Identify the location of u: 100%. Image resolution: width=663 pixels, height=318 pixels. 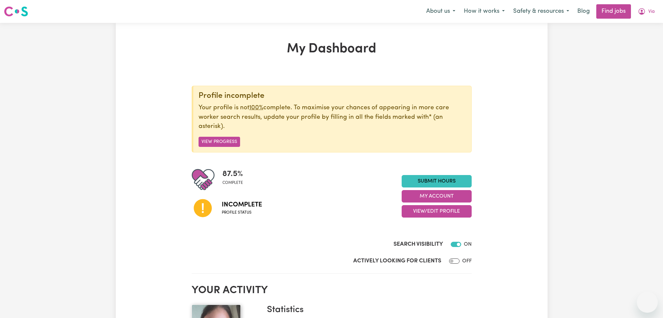
(256, 108).